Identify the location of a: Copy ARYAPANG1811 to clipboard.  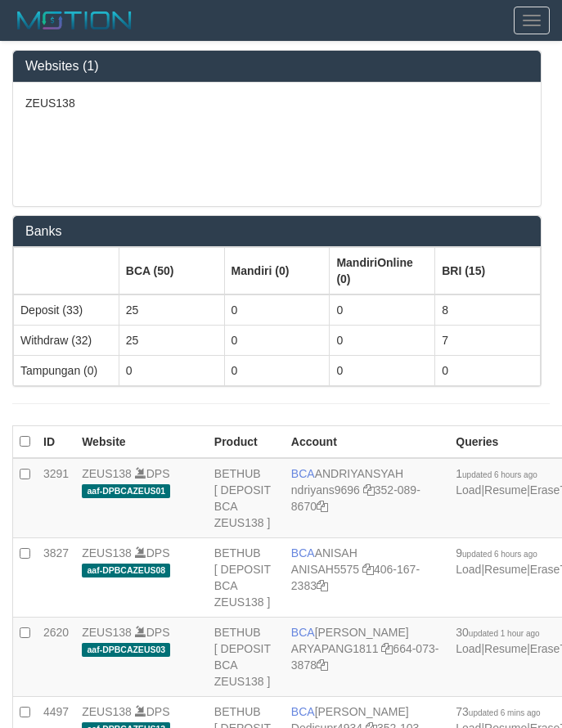
(387, 649).